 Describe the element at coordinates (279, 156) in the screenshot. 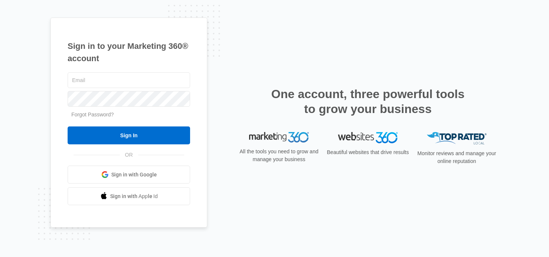

I see `p: All the tools you need to grow and manage your business` at that location.